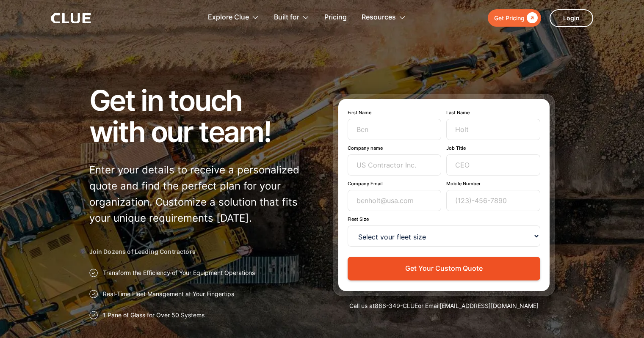  What do you see at coordinates (394, 149) in the screenshot?
I see `label: Company name` at bounding box center [394, 149].